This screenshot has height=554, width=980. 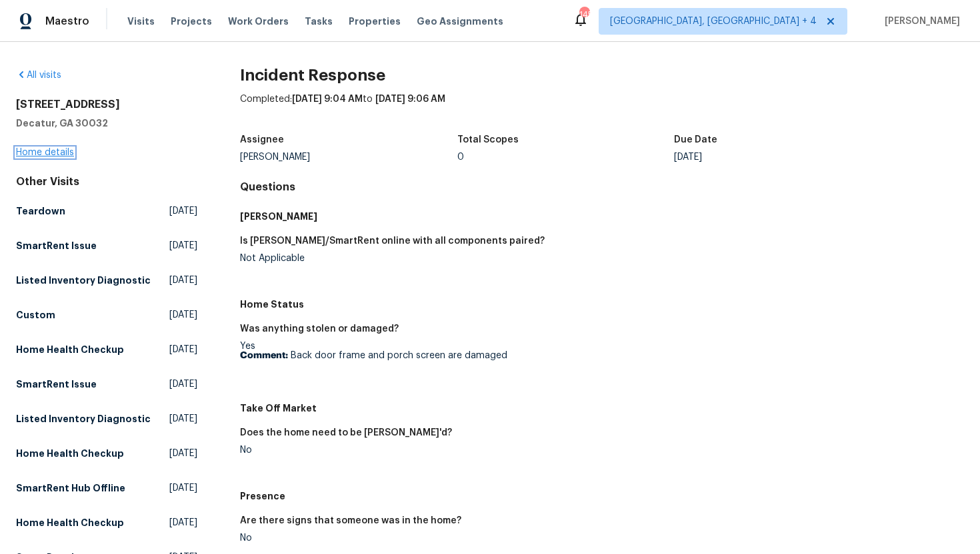 What do you see at coordinates (374, 21) in the screenshot?
I see `span: Properties` at bounding box center [374, 21].